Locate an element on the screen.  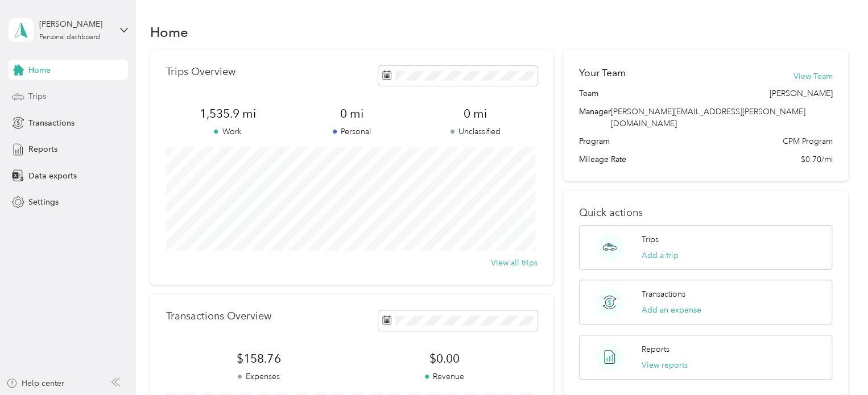
p: Reports is located at coordinates (655, 349).